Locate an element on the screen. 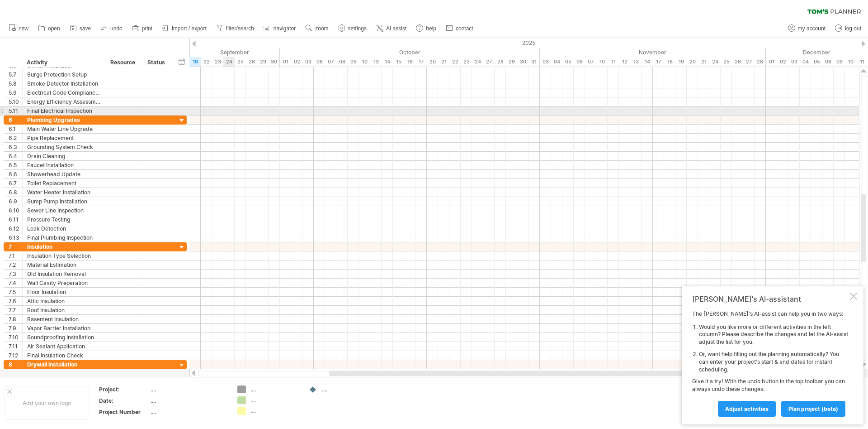 This screenshot has width=868, height=429. div: Tuesday, 23 September 2025 is located at coordinates (218, 62).